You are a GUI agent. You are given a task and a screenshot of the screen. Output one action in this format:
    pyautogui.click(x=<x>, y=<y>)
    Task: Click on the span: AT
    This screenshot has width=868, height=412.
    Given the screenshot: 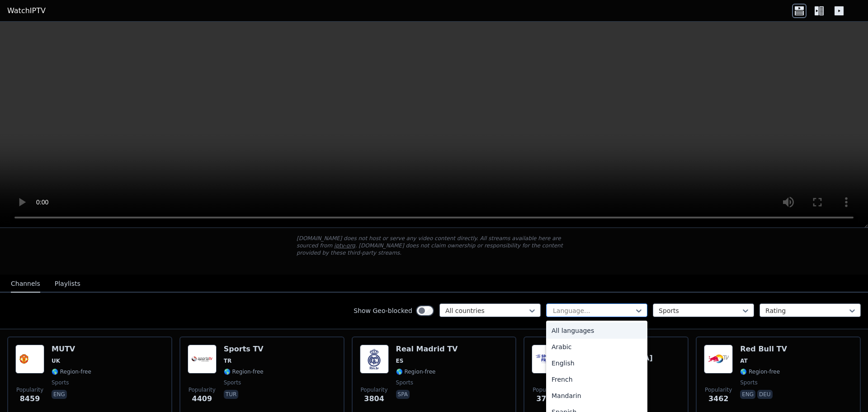 What is the action you would take?
    pyautogui.click(x=744, y=361)
    